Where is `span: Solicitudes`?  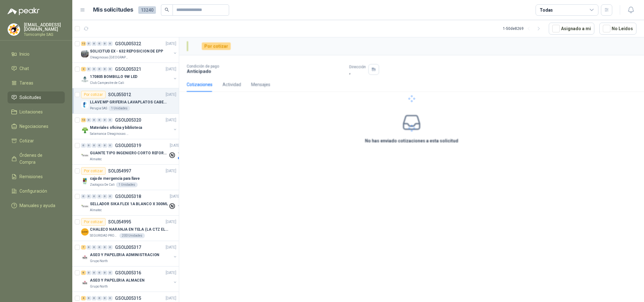 span: Solicitudes is located at coordinates (30, 97).